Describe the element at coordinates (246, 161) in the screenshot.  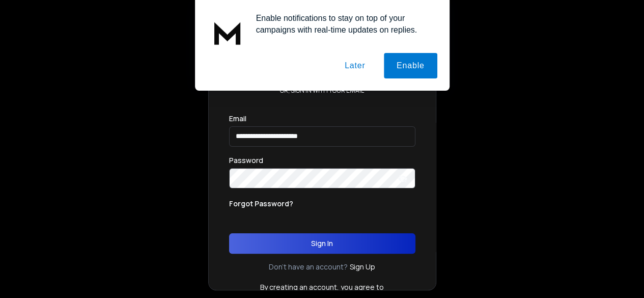
I see `label: Password` at that location.